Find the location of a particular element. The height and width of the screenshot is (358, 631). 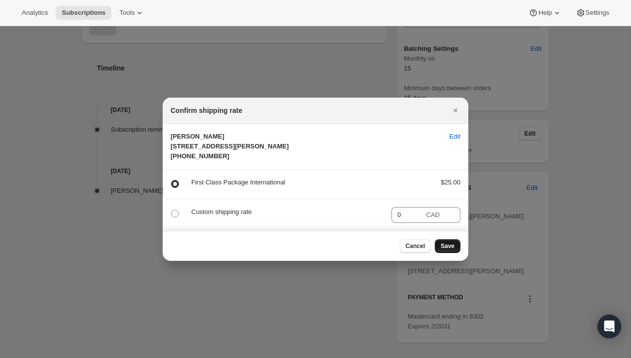

button: Tools is located at coordinates (132, 13).